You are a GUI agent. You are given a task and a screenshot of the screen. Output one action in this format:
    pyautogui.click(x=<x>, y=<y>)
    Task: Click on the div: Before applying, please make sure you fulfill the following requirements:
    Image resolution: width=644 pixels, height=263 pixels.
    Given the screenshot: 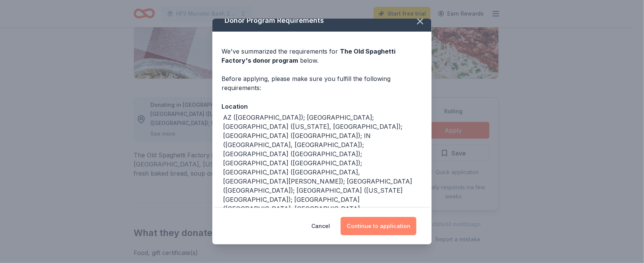 What is the action you would take?
    pyautogui.click(x=322, y=83)
    